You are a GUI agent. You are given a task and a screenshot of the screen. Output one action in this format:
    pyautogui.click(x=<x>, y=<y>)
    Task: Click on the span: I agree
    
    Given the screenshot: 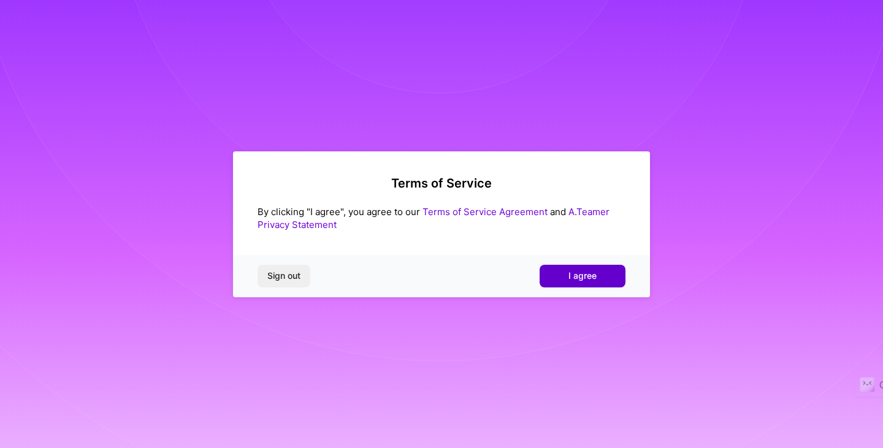 What is the action you would take?
    pyautogui.click(x=583, y=276)
    